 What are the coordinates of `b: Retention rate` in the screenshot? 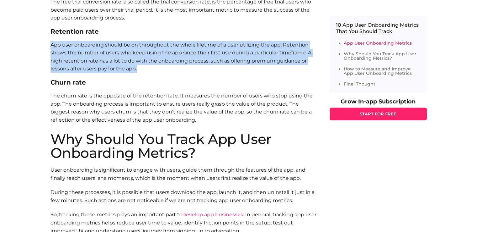 It's located at (75, 31).